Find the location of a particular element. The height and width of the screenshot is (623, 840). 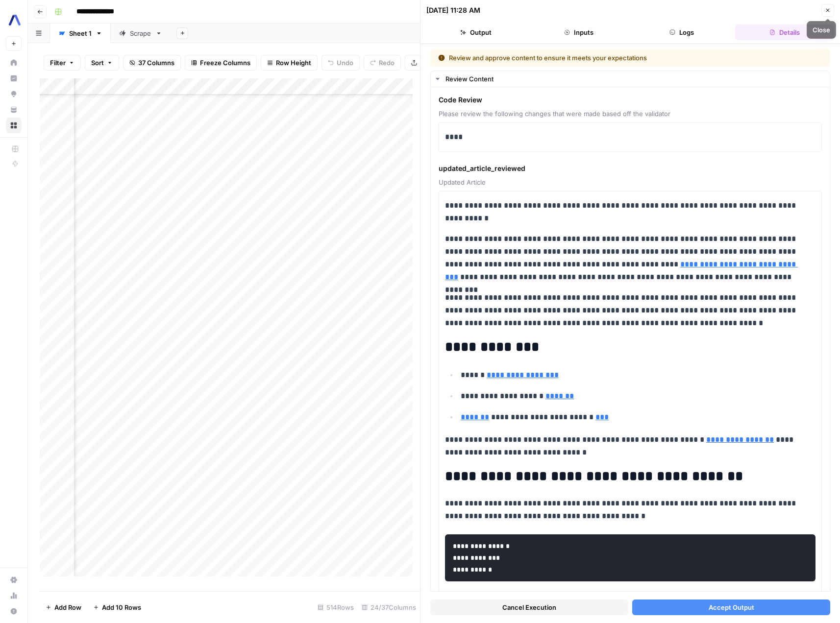

a: Insights is located at coordinates (14, 78).